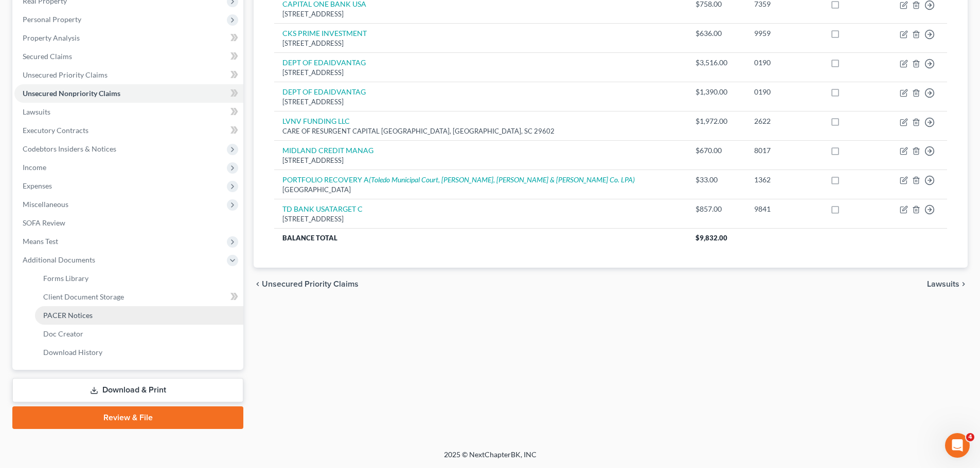 This screenshot has width=980, height=468. Describe the element at coordinates (970, 437) in the screenshot. I see `span: 4` at that location.